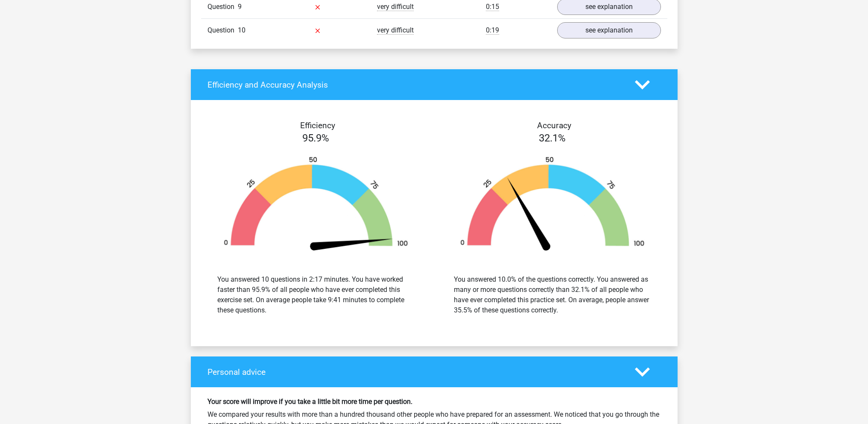 This screenshot has height=424, width=868. What do you see at coordinates (434, 401) in the screenshot?
I see `h6: Your score will improve if you take a little bit more time per question.` at bounding box center [434, 401].